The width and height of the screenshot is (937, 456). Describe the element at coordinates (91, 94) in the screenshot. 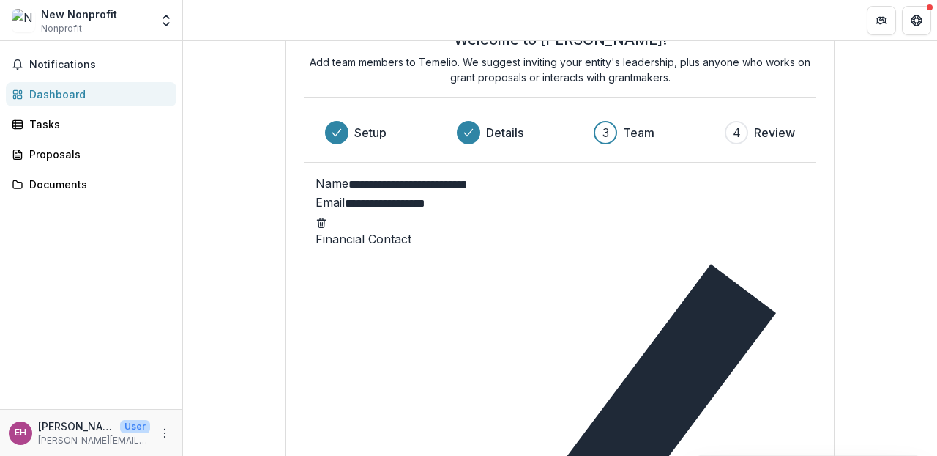

I see `a: Dashboard` at that location.